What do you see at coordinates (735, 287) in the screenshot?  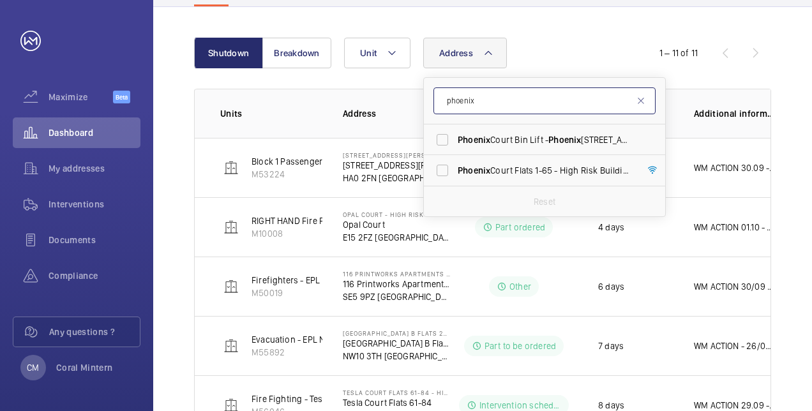 I see `p: WM ACTION 30/09 - Drive upgrade required - possible modernisation` at bounding box center [735, 287].